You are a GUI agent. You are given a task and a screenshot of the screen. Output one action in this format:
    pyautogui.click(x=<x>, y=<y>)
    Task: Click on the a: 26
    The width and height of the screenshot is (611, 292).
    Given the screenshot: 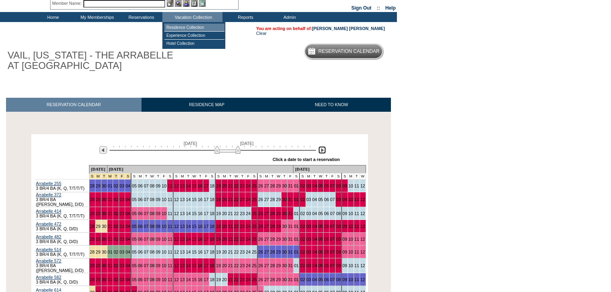 What is the action you would take?
    pyautogui.click(x=260, y=239)
    